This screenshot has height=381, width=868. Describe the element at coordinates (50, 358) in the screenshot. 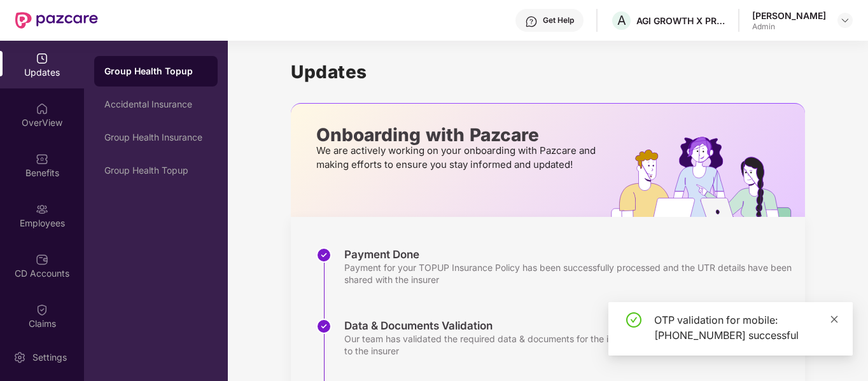

I see `div: Settings` at that location.